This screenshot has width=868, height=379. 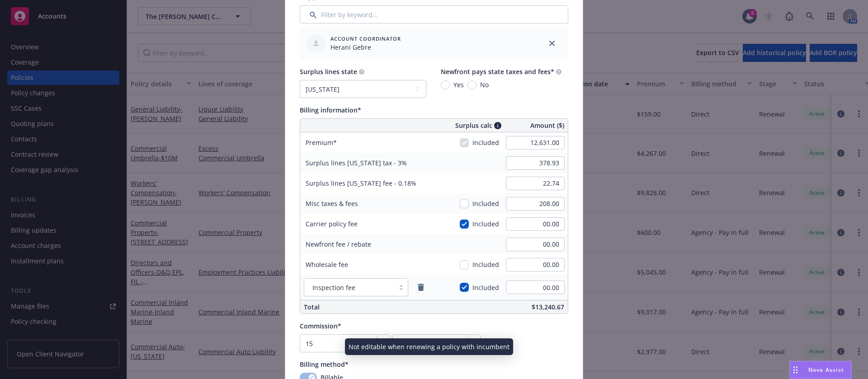 What do you see at coordinates (497, 71) in the screenshot?
I see `span: Newfront pays state taxes and fees*` at bounding box center [497, 71].